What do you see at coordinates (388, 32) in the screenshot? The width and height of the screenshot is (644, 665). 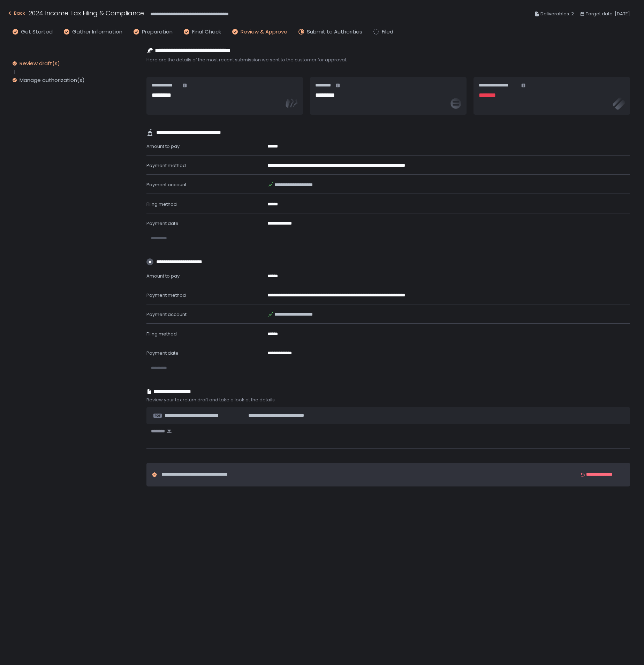 I see `span: Filed` at bounding box center [388, 32].